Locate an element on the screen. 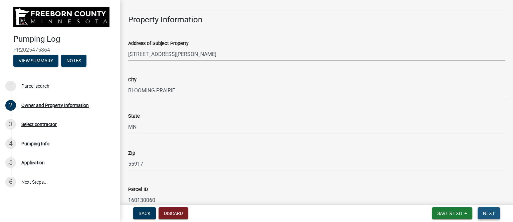  span: Next is located at coordinates (488, 213).